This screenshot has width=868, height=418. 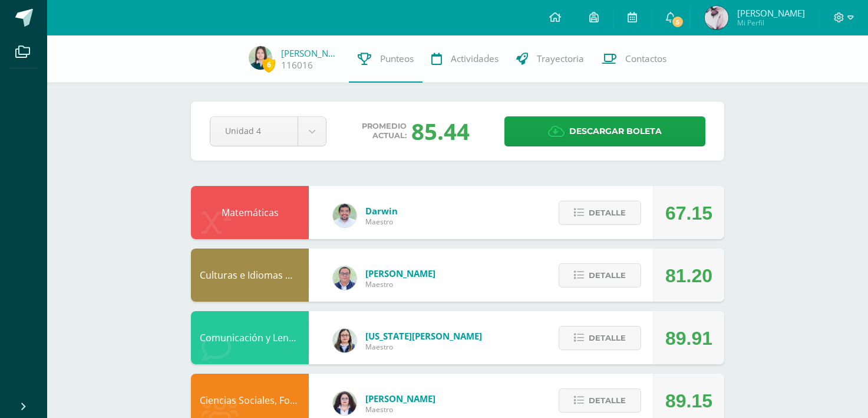 I want to click on a: 116016, so click(x=297, y=65).